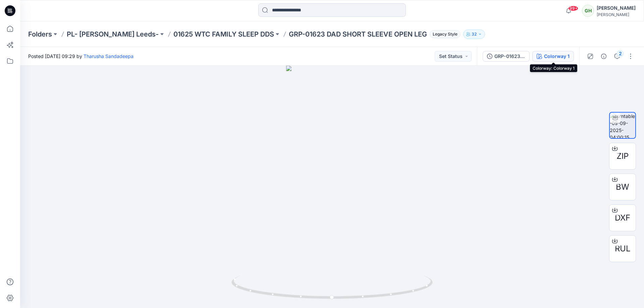 This screenshot has width=644, height=308. I want to click on span: BW, so click(623, 187).